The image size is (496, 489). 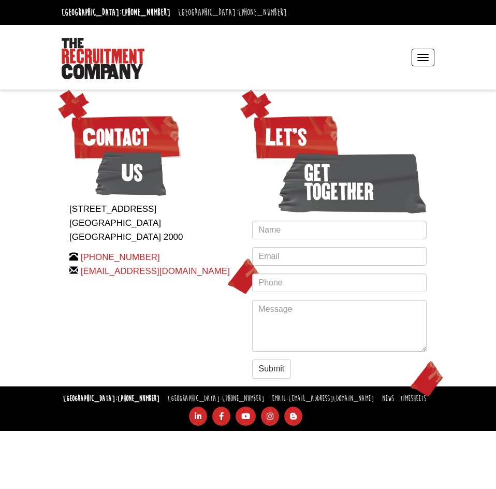 I want to click on span: Us, so click(x=131, y=173).